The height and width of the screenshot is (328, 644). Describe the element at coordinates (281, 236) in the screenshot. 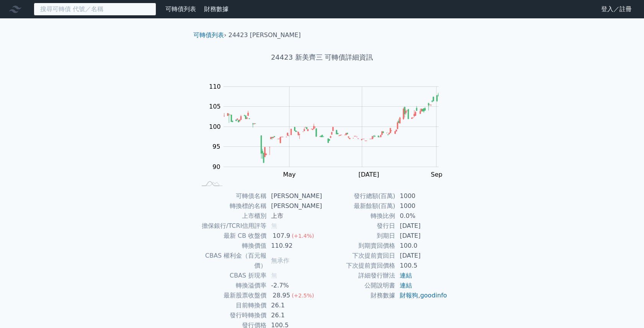

I see `div: 107.9` at that location.